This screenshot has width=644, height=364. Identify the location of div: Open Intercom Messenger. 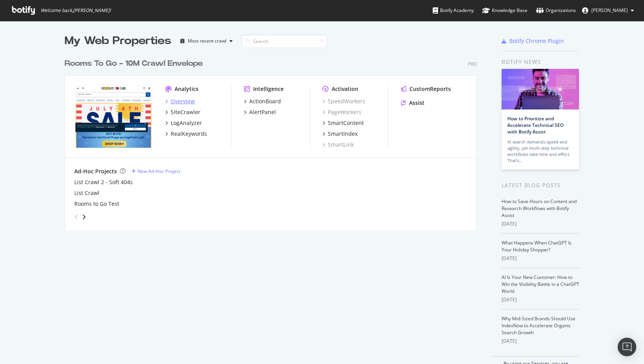
(627, 347).